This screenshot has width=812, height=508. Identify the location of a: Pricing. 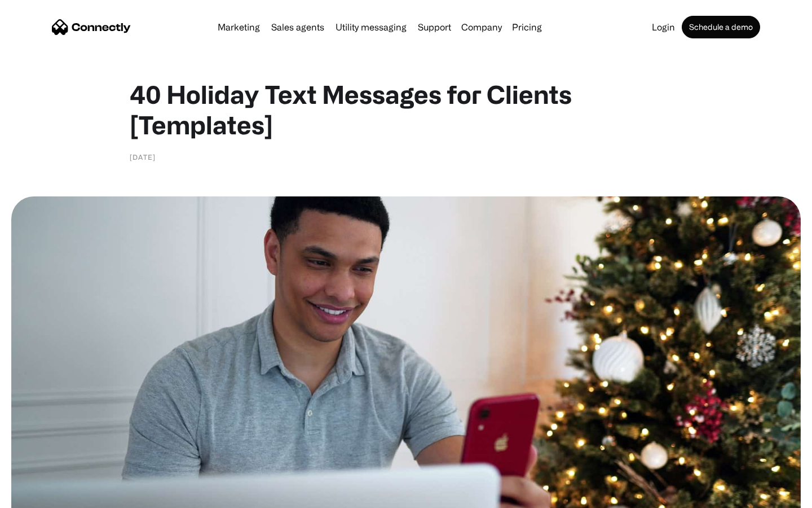
(527, 27).